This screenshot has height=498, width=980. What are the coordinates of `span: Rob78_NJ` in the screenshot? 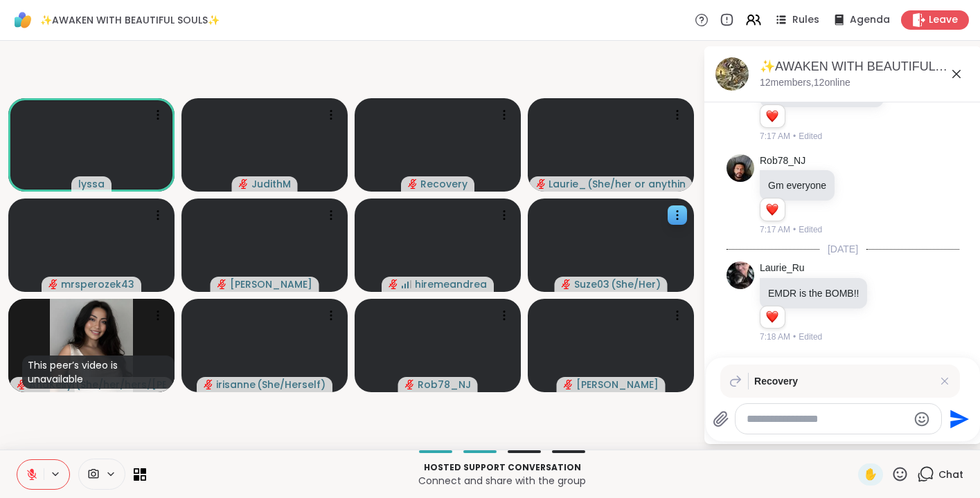 It's located at (443, 385).